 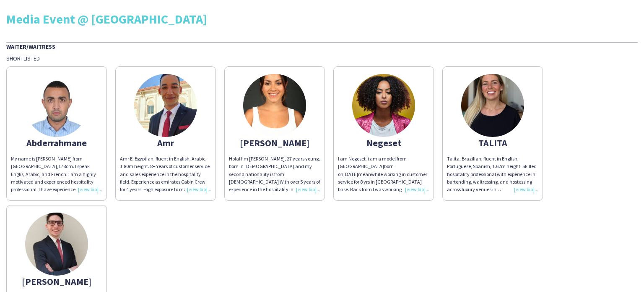 I want to click on div: Talita, Brazilian, fluent in English, Portuguese, Spanish, 1.62m height. Skilled hospitality prof..., so click(x=493, y=174).